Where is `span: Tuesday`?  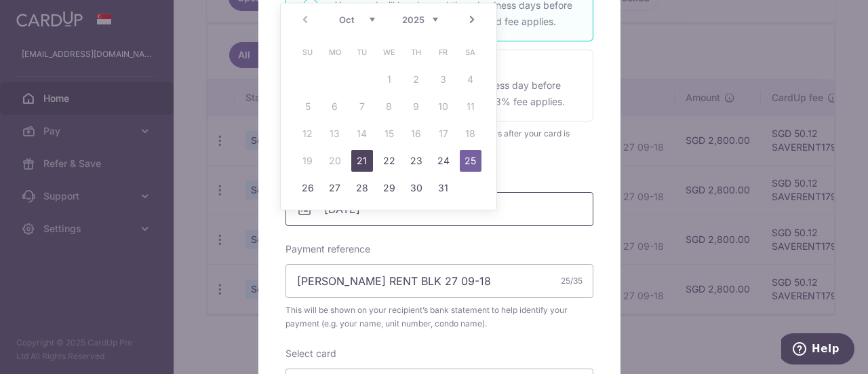 span: Tuesday is located at coordinates (362, 52).